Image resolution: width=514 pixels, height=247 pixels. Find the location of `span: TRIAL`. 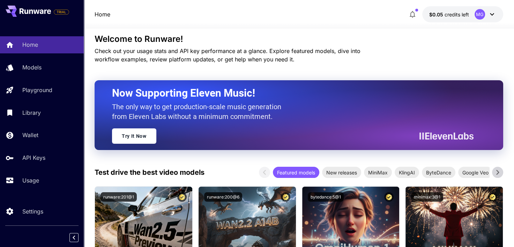

span: TRIAL is located at coordinates (61, 12).